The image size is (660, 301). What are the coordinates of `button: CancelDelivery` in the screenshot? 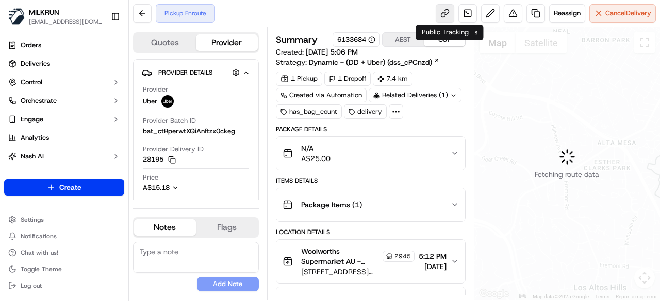 It's located at (622, 13).